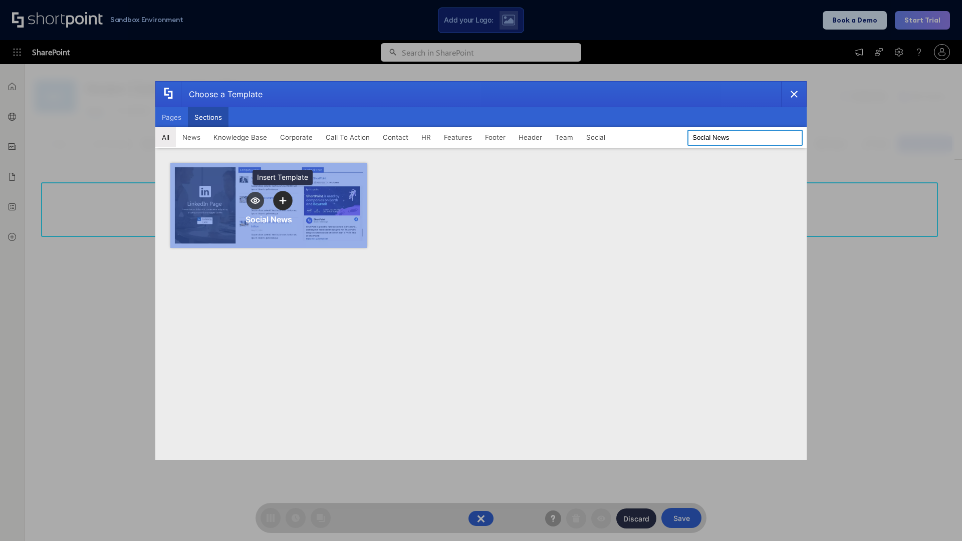 The image size is (962, 541). Describe the element at coordinates (268, 219) in the screenshot. I see `div: Social News` at that location.